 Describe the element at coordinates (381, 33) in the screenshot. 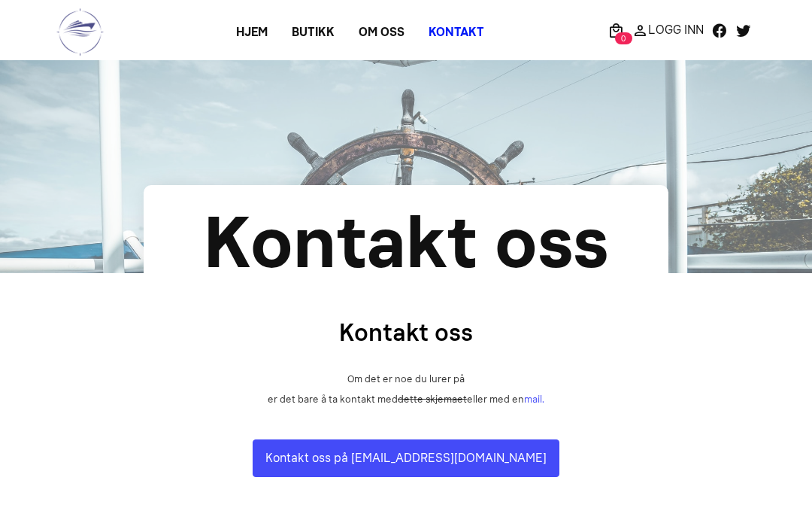

I see `a: Om oss` at that location.